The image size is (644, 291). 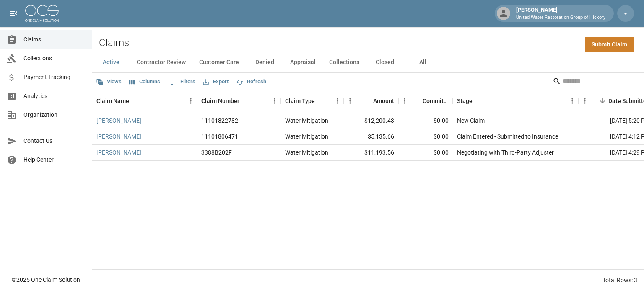 I want to click on h2: Claims, so click(x=114, y=43).